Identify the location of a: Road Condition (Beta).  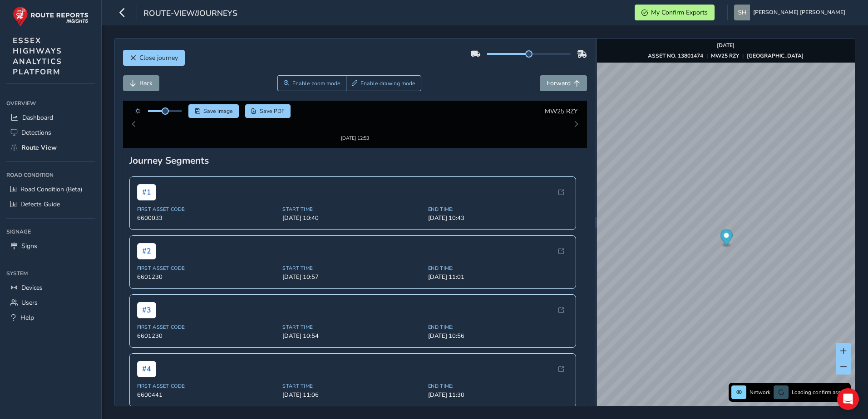
(50, 189).